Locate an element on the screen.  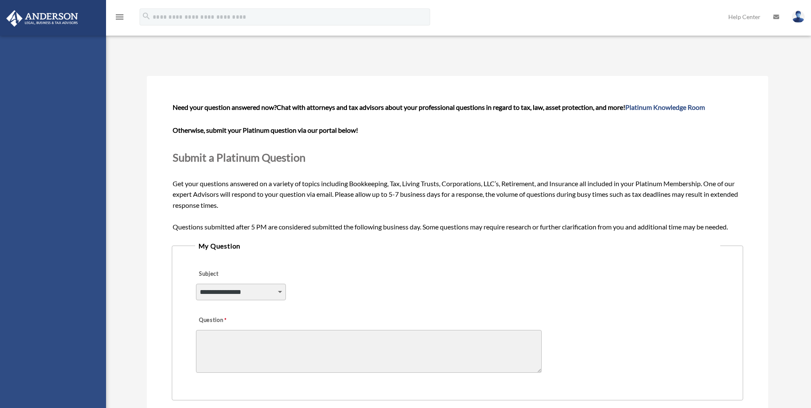
i: search is located at coordinates (146, 16).